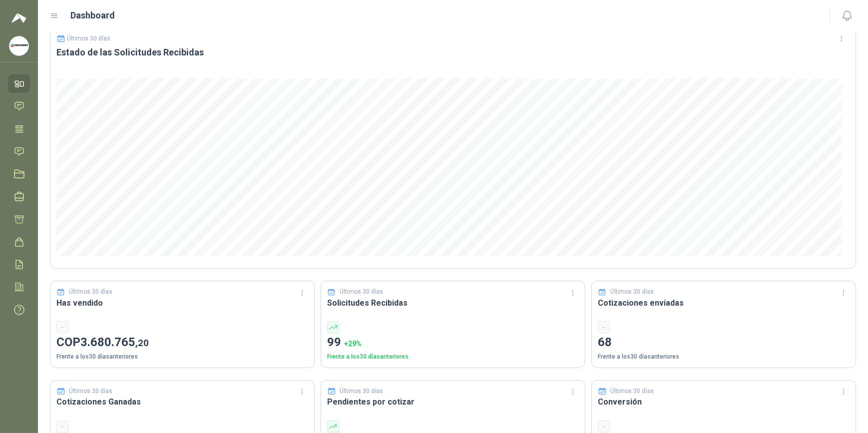 This screenshot has height=433, width=868. Describe the element at coordinates (183, 402) in the screenshot. I see `h3: Cotizaciones Ganadas` at that location.